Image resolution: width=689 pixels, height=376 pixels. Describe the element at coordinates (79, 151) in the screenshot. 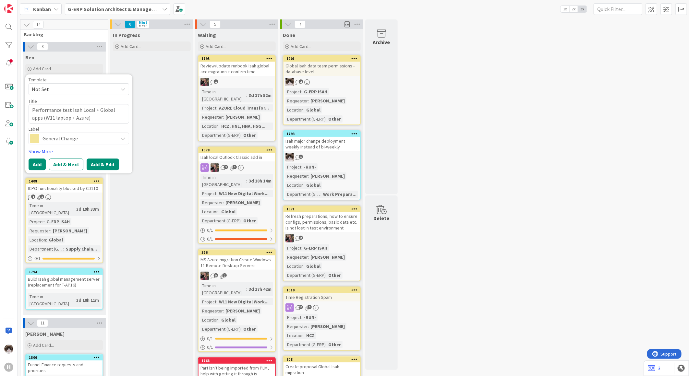

I see `a: Show More...` at that location.